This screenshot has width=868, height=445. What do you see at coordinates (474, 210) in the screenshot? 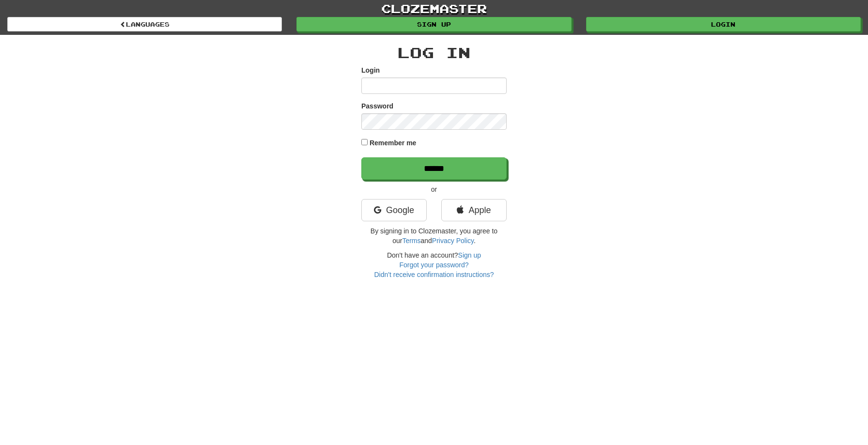
I see `a: Apple` at bounding box center [474, 210].